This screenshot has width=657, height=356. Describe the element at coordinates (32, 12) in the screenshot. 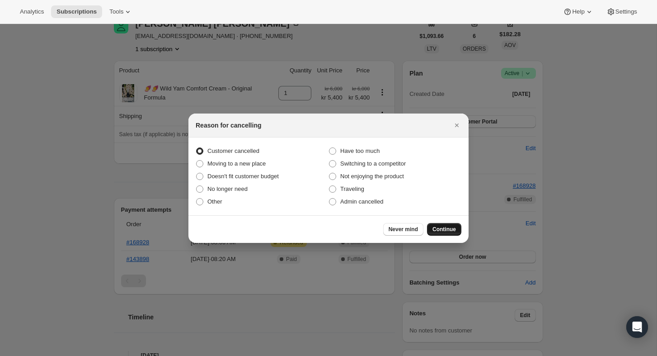

I see `button: Analytics` at that location.